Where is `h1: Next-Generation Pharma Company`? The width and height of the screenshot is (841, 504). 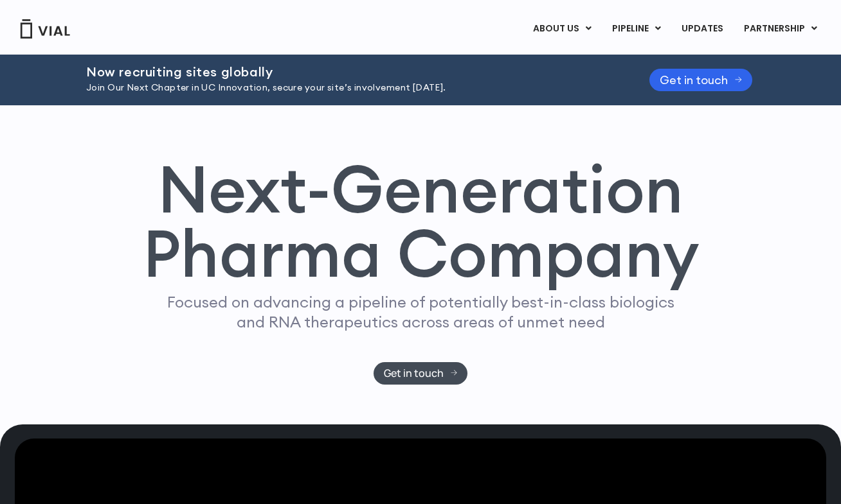
h1: Next-Generation Pharma Company is located at coordinates (420, 221).